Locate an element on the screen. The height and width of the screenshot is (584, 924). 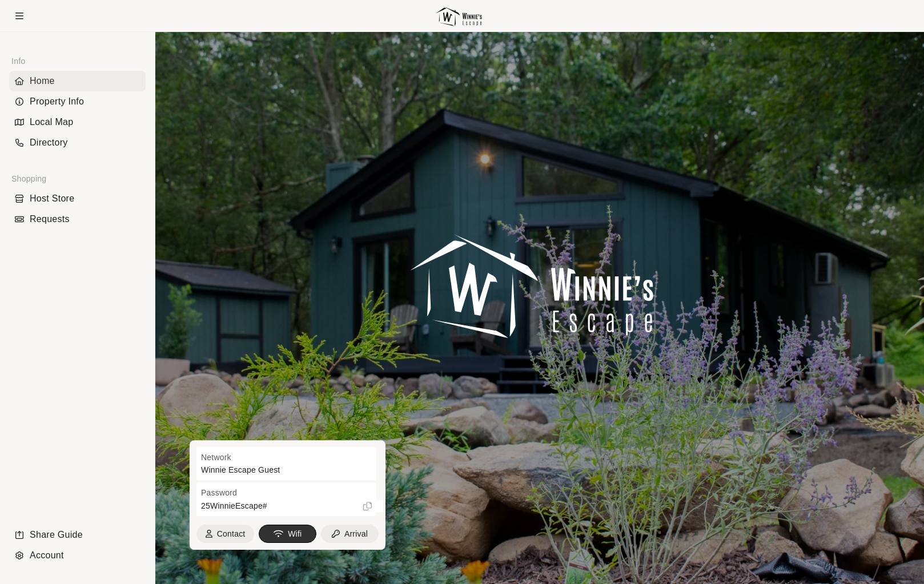
p: 25WinnieEscape# is located at coordinates (234, 506).